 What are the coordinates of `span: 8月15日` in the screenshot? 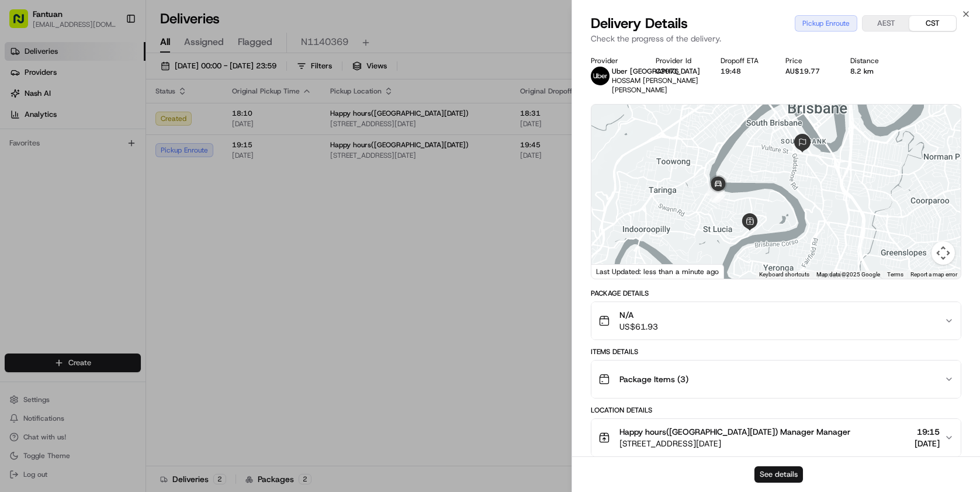 It's located at (117, 186).